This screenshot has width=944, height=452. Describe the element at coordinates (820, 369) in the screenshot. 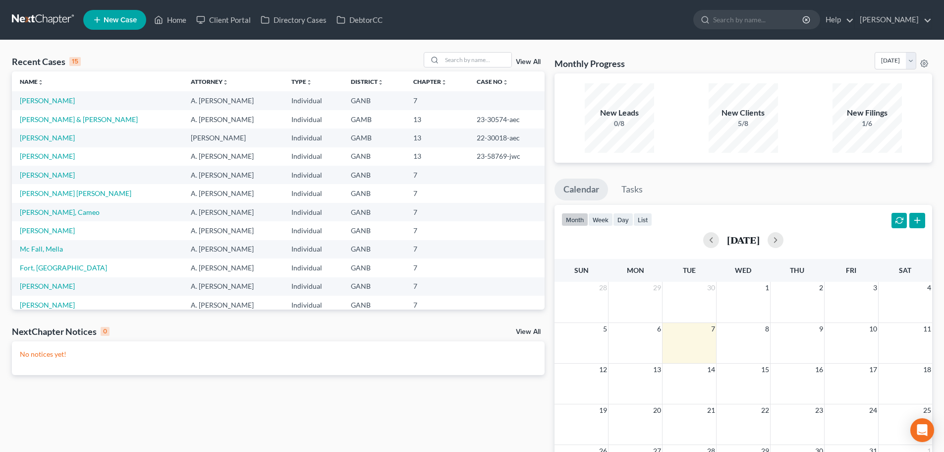

I see `span: 16` at that location.